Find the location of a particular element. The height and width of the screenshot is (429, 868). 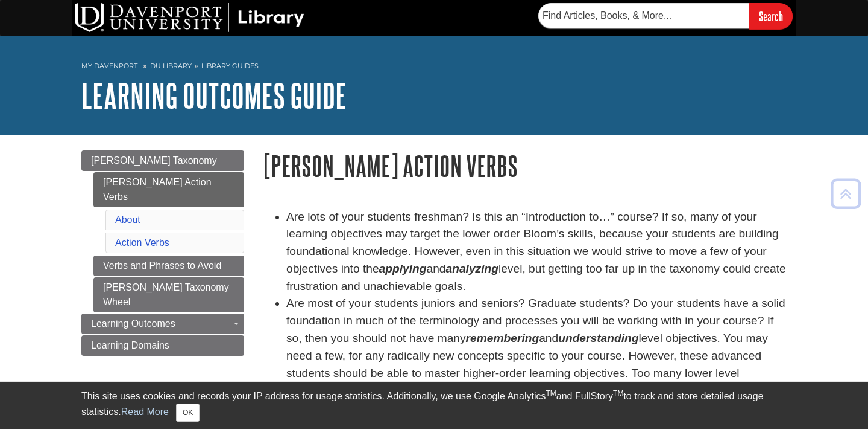

a: Learning Outcomes Guide is located at coordinates (214, 95).